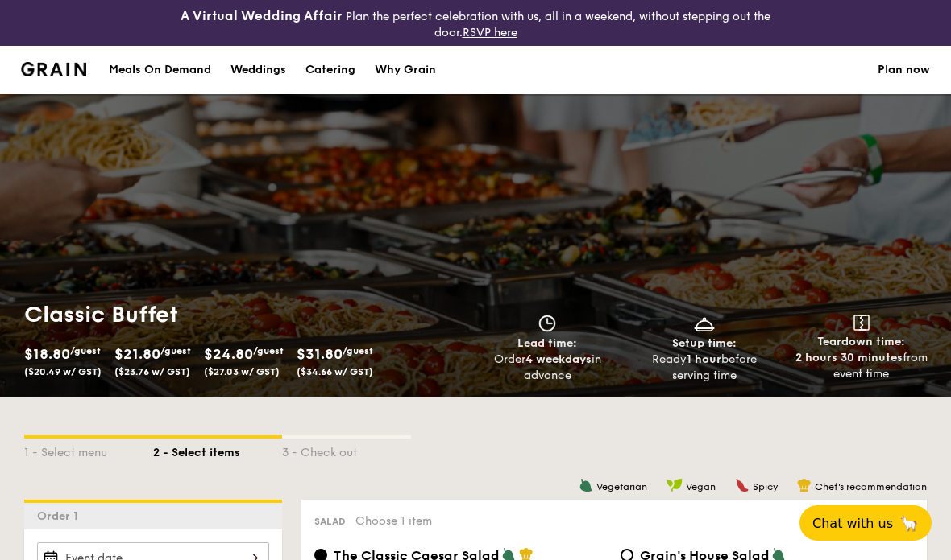  What do you see at coordinates (261, 16) in the screenshot?
I see `h4: A Virtual Wedding Affair` at bounding box center [261, 16].